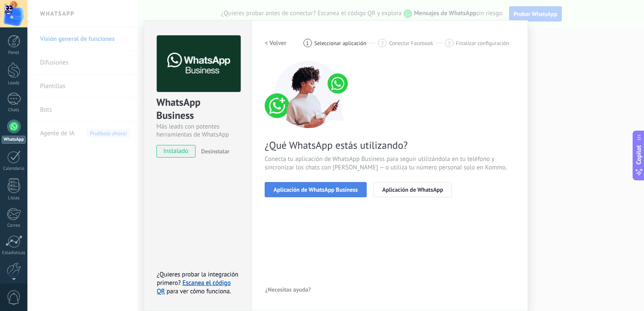  What do you see at coordinates (14, 253) in the screenshot?
I see `div: Estadísticas` at bounding box center [14, 253].